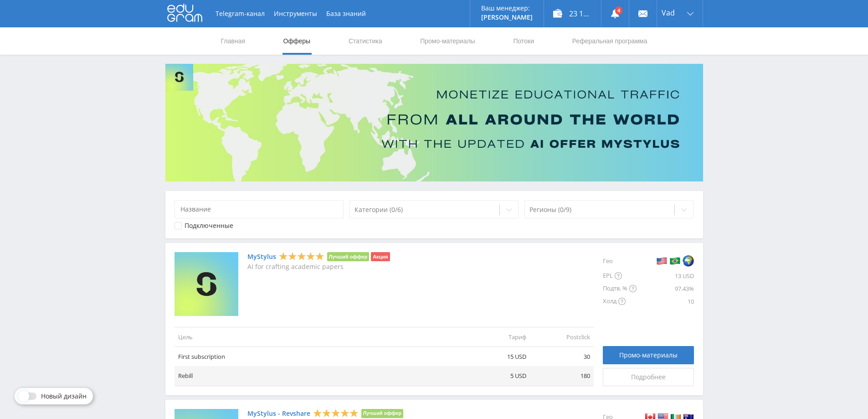  I want to click on td: 15 USD, so click(498, 356).